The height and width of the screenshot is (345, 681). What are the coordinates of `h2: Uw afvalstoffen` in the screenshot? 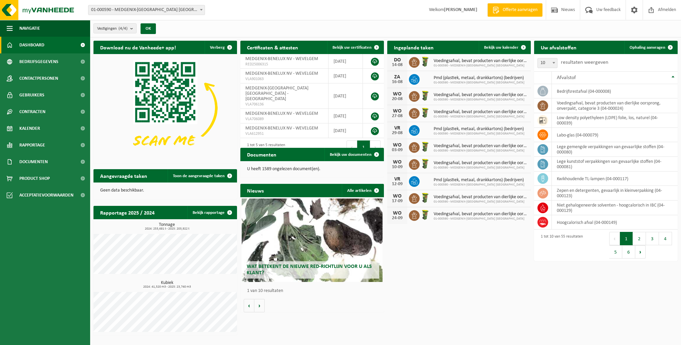 It's located at (558, 47).